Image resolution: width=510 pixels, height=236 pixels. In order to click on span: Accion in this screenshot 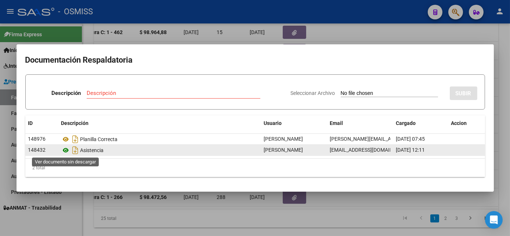, I will do `click(459, 123)`.